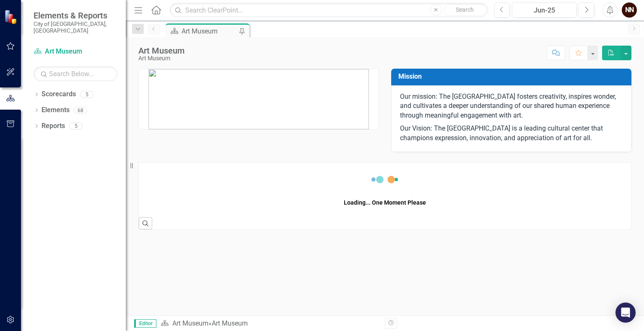 This screenshot has height=331, width=644. Describe the element at coordinates (75, 16) in the screenshot. I see `span: Elements & Reports` at that location.